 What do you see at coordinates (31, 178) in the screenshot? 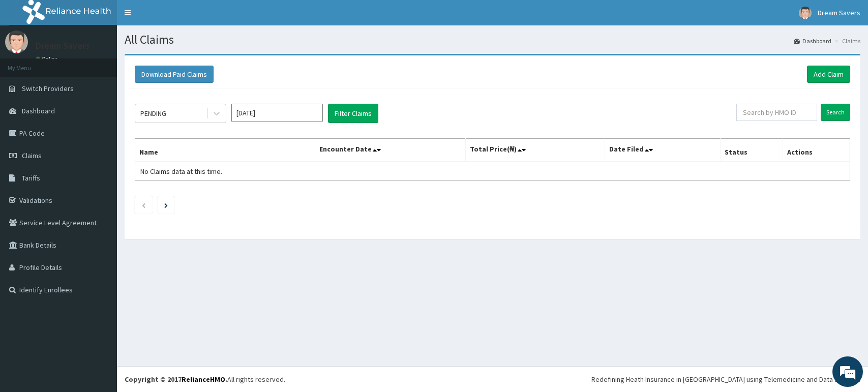
I see `span: Tariffs` at bounding box center [31, 178].